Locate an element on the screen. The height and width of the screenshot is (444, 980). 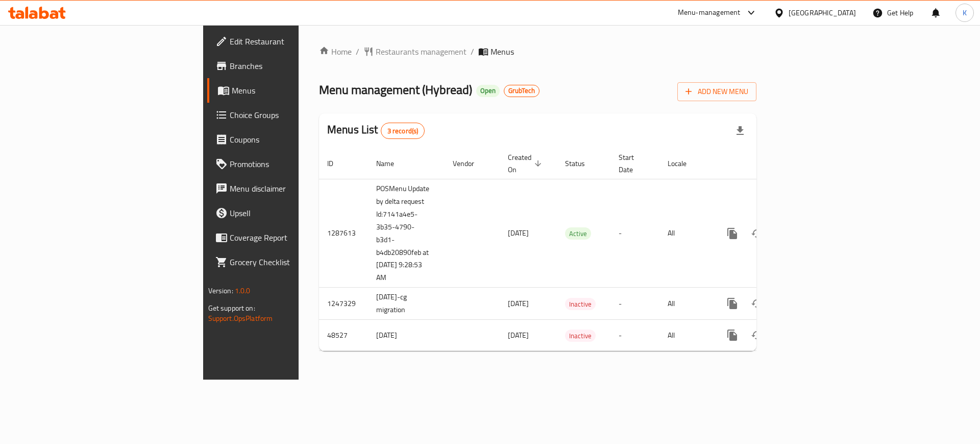
button: Add New Menu is located at coordinates (716, 92).